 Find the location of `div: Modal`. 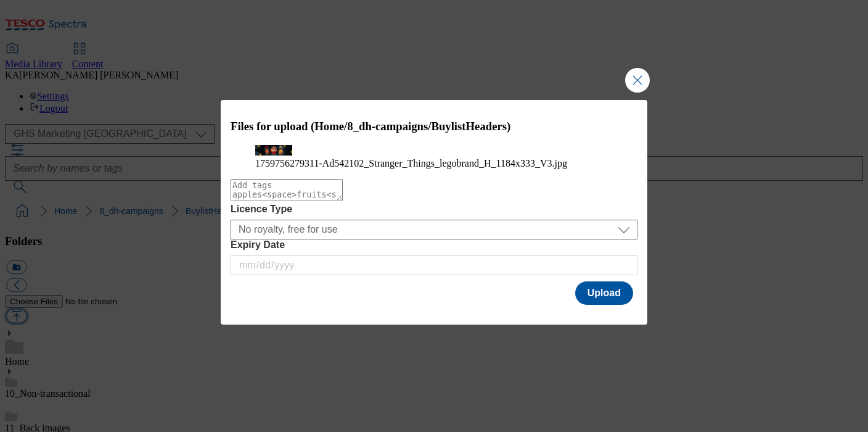

div: Modal is located at coordinates (434, 213).